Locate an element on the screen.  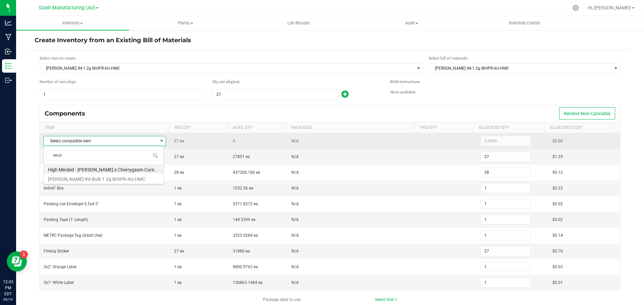
span: $0.70 is located at coordinates (557, 251).